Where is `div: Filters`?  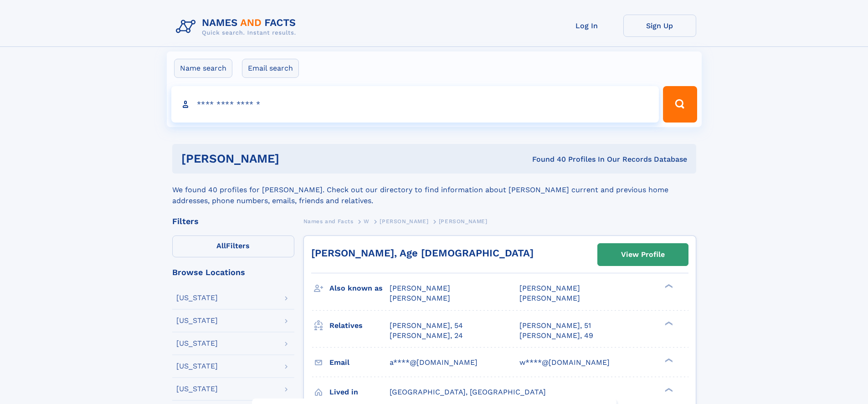 div: Filters is located at coordinates (234, 221).